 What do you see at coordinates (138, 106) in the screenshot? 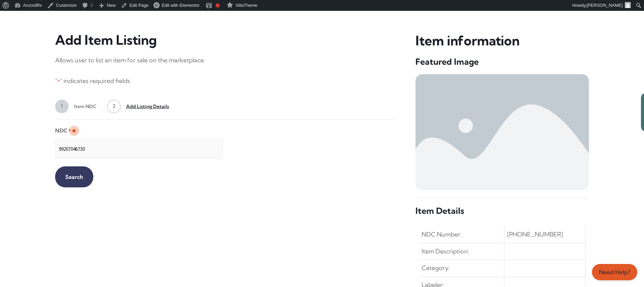
I see `a: 2Add Listing Details` at bounding box center [138, 106].